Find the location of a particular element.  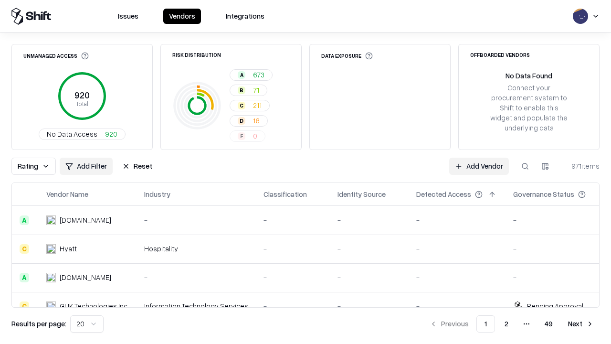

div: D is located at coordinates (241, 121).